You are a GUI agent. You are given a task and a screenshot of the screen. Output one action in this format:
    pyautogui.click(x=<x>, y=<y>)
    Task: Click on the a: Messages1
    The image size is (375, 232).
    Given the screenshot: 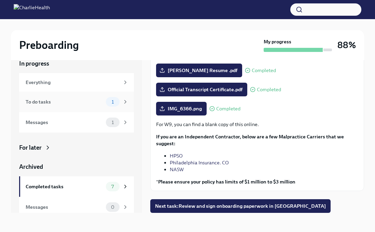 What is the action you would take?
    pyautogui.click(x=77, y=122)
    